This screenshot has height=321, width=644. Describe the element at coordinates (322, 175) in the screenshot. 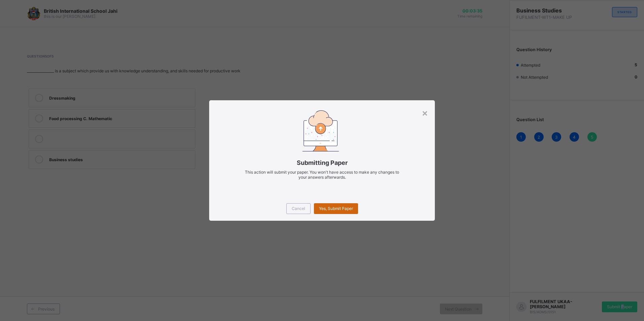

I see `span: This action will submit your paper. You won't have access to make any changes to your answers aft...` at that location.